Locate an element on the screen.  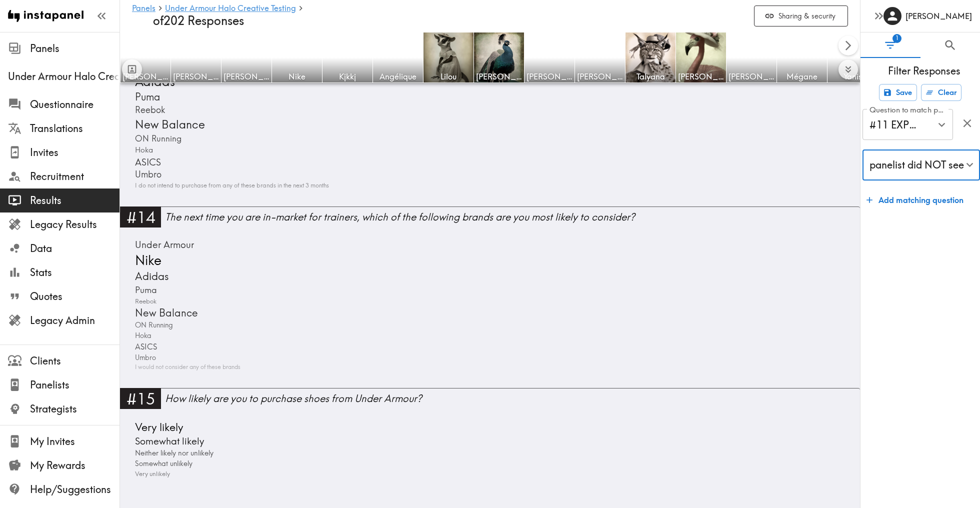
span: Panels is located at coordinates (74, 48).